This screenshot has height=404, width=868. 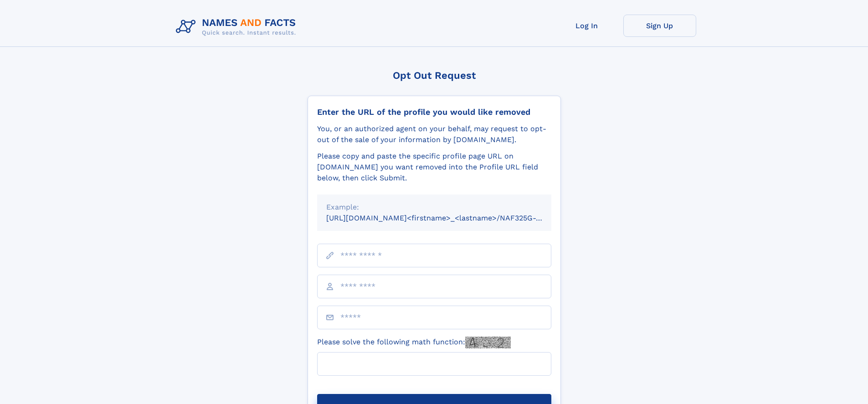 I want to click on div: You, or an authorized agent on your behalf, may request to opt-out of the sale of your informatio..., so click(x=434, y=134).